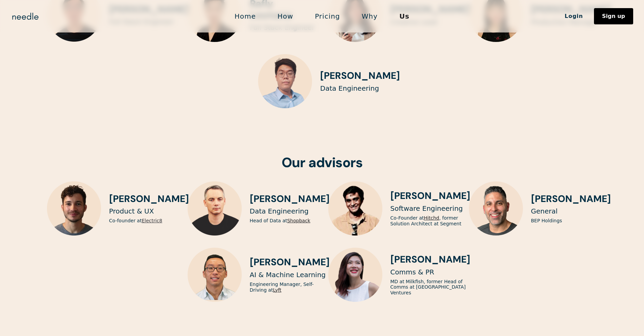  What do you see at coordinates (280, 220) in the screenshot?
I see `p: Head of Data at` at bounding box center [280, 220].